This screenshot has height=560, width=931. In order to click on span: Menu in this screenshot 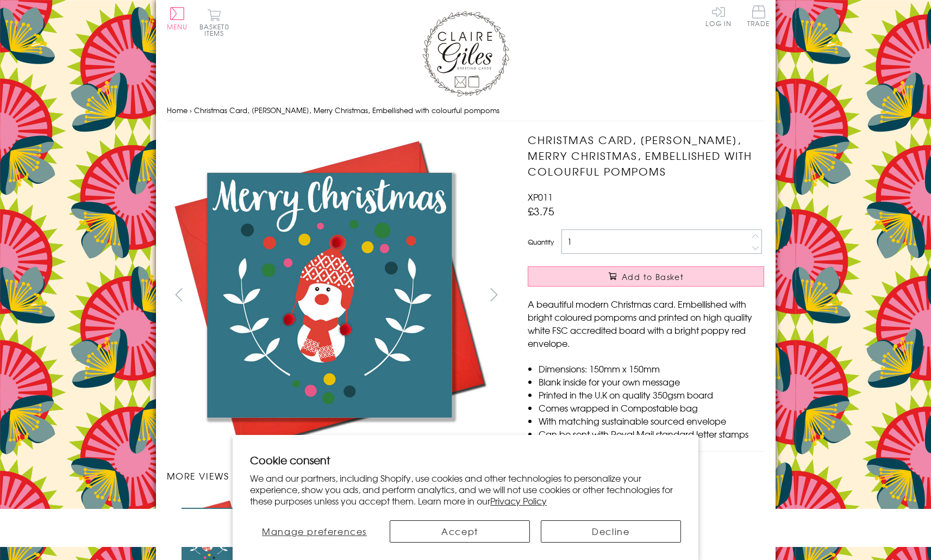, I will do `click(178, 27)`.